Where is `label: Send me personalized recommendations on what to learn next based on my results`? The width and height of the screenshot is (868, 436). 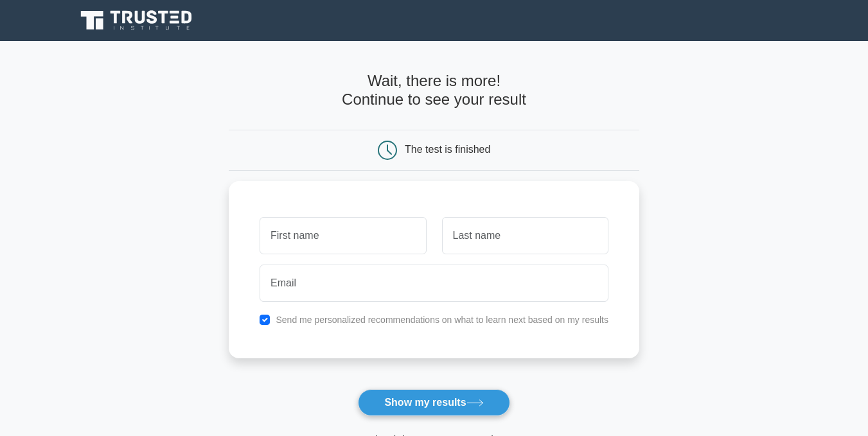
label: Send me personalized recommendations on what to learn next based on my results is located at coordinates (442, 320).